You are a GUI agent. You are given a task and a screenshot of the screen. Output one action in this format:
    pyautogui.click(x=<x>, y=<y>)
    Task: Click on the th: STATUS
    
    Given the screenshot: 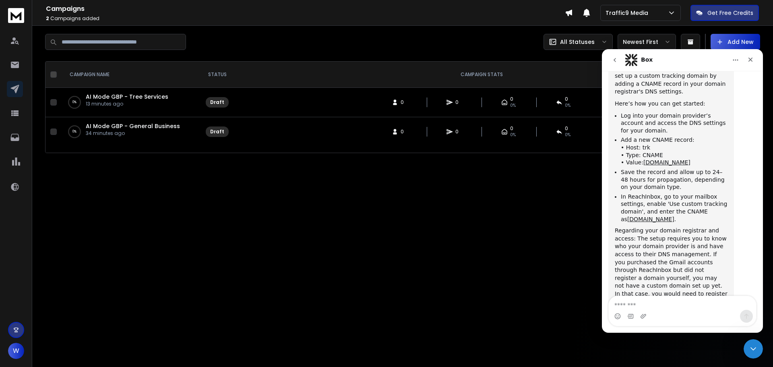 What is the action you would take?
    pyautogui.click(x=217, y=74)
    